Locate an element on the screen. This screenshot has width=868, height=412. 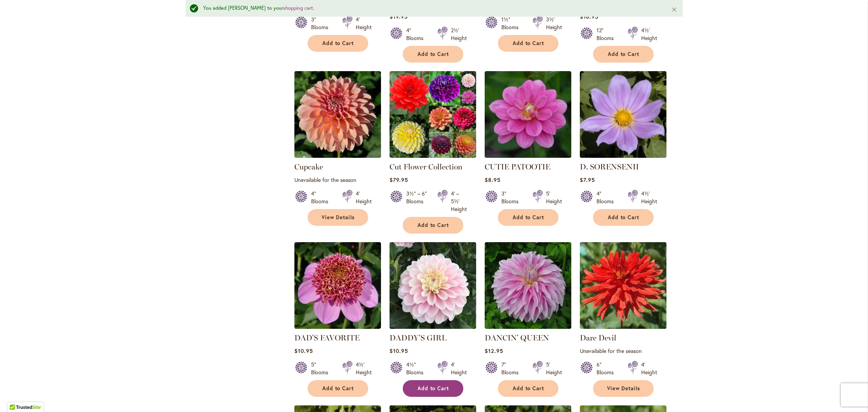
div: 6" Blooms is located at coordinates (608, 369).